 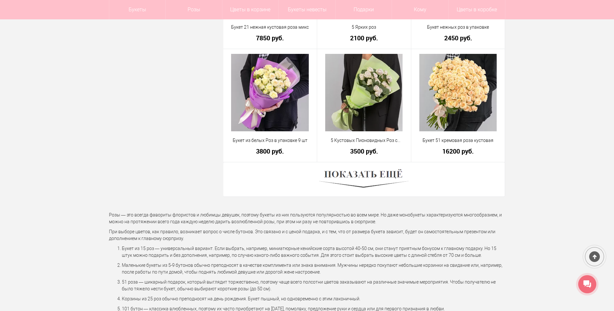 I want to click on p: 51 роза — шикарный подарок, который выглядит торжественно, поэтому чаще всего полсотни цветов зак..., so click(x=314, y=285).